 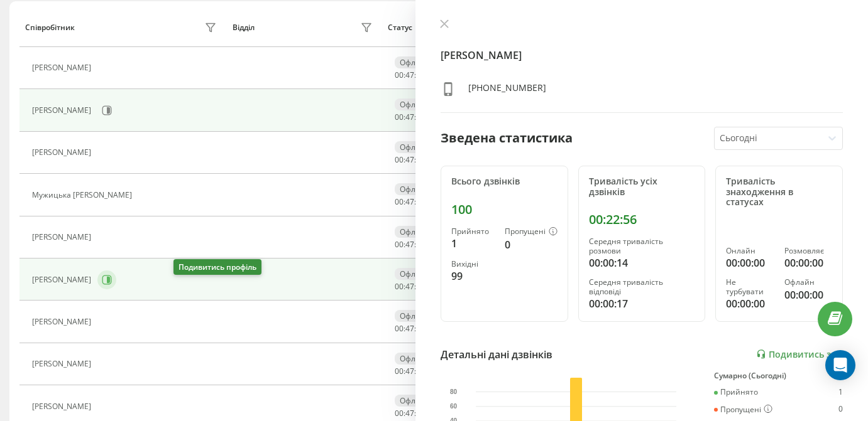 What do you see at coordinates (453, 406) in the screenshot?
I see `text: 60` at bounding box center [453, 406].